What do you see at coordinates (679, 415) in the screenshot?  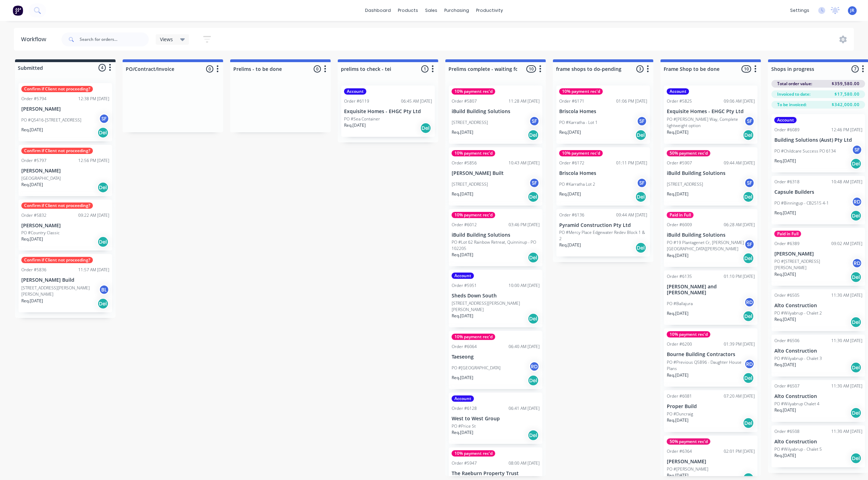 I see `p: PO #Duncraig` at bounding box center [679, 415].